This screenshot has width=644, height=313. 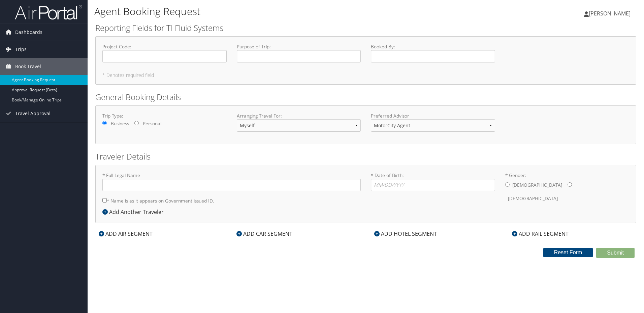 I want to click on input: * Full Legal Name, so click(x=231, y=185).